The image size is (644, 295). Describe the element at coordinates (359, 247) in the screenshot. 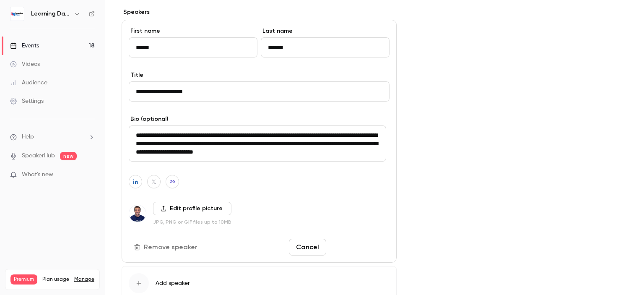

I see `button: Save changes` at that location.